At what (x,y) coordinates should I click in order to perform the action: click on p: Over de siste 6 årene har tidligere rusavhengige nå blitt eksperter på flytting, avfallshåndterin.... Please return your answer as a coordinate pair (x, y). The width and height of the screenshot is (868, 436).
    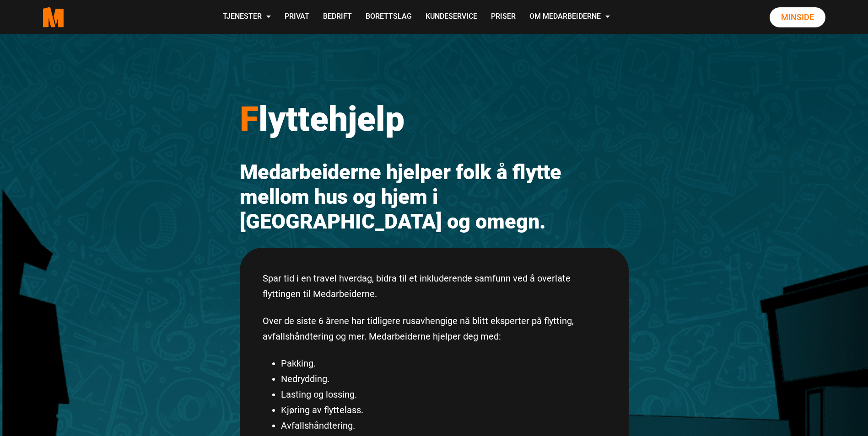
    Looking at the image, I should click on (434, 329).